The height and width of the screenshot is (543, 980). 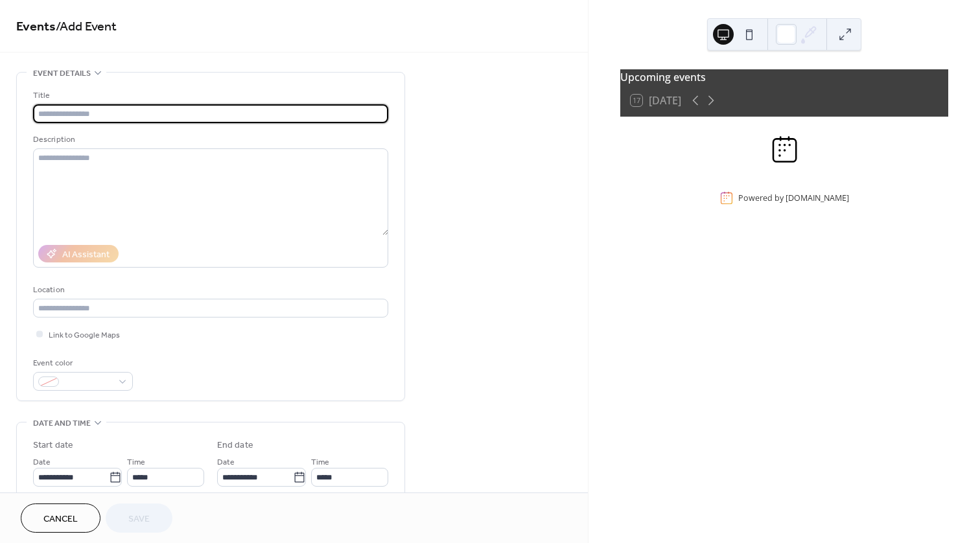 What do you see at coordinates (60, 517) in the screenshot?
I see `a: Cancel` at bounding box center [60, 517].